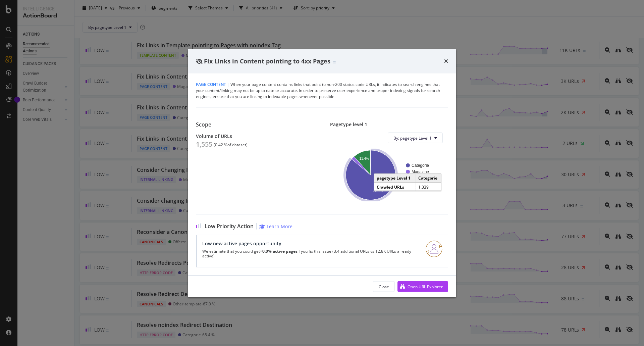 The height and width of the screenshot is (346, 644). Describe the element at coordinates (267, 61) in the screenshot. I see `span: Fix Links in Content pointing to 4xx Pages` at that location.